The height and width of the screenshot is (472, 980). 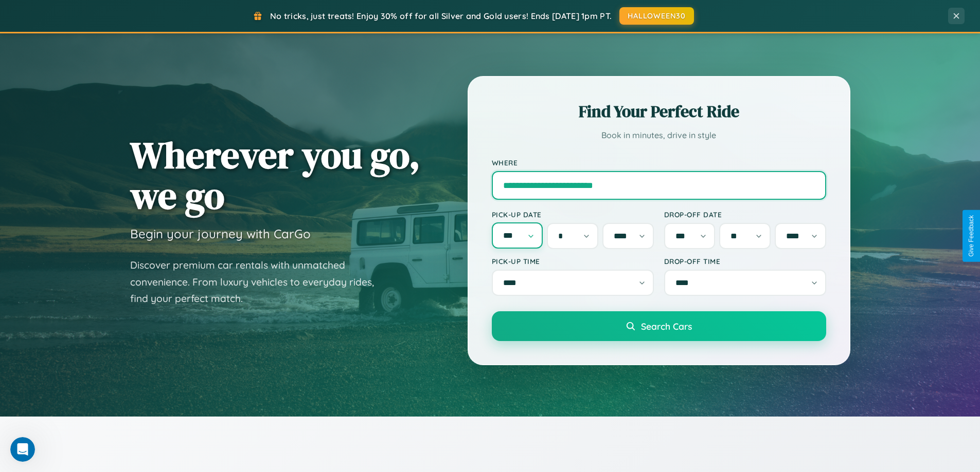 I want to click on label: Pick-up Date, so click(x=572, y=214).